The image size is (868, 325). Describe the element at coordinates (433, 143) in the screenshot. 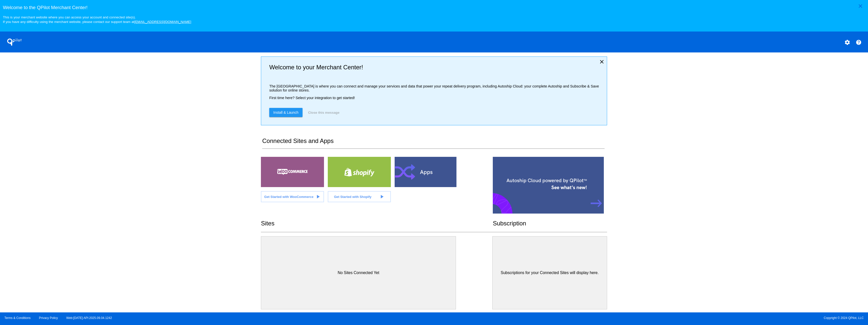

I see `h2: Connected Sites and Apps` at that location.